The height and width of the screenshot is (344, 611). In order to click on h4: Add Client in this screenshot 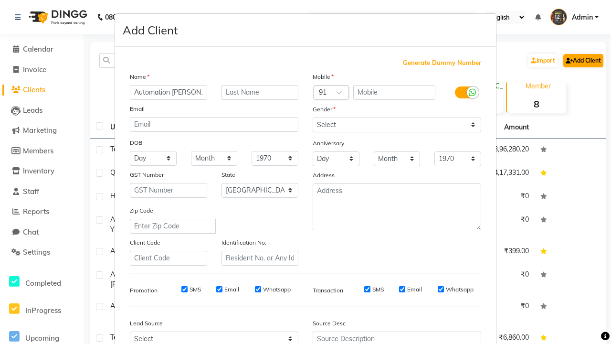, I will do `click(150, 30)`.